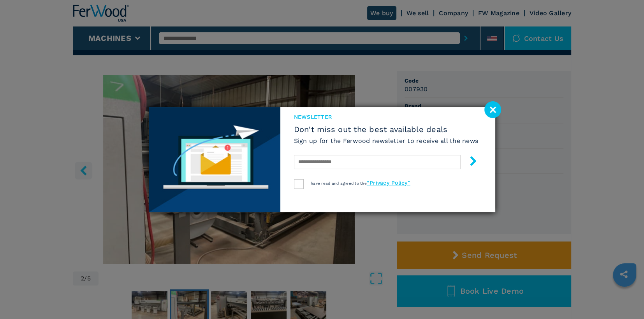 This screenshot has width=644, height=319. Describe the element at coordinates (360, 183) in the screenshot. I see `span: I have read and agreed to the` at that location.